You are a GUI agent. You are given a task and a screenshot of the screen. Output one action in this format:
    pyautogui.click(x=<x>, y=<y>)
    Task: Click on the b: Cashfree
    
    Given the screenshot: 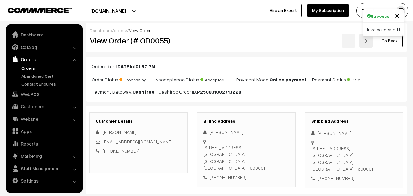 What is the action you would take?
    pyautogui.click(x=143, y=92)
    